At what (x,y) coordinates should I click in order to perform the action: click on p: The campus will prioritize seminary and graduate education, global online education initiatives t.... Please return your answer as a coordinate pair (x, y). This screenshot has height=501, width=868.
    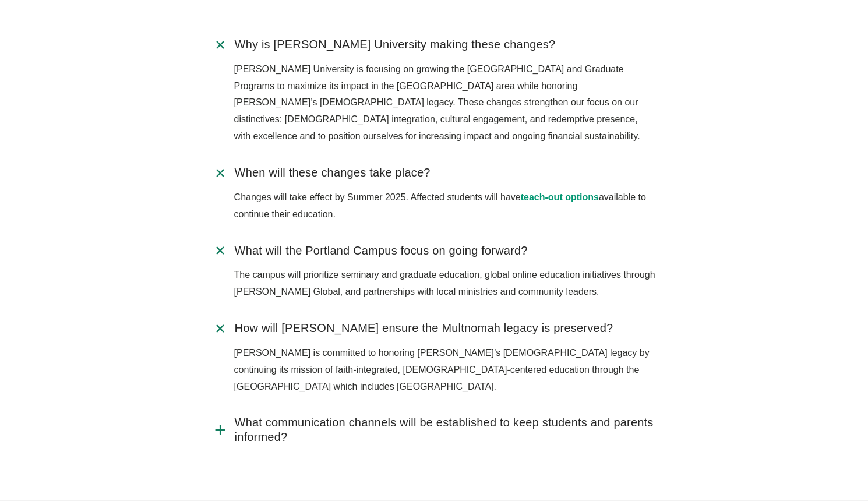
    Looking at the image, I should click on (445, 283).